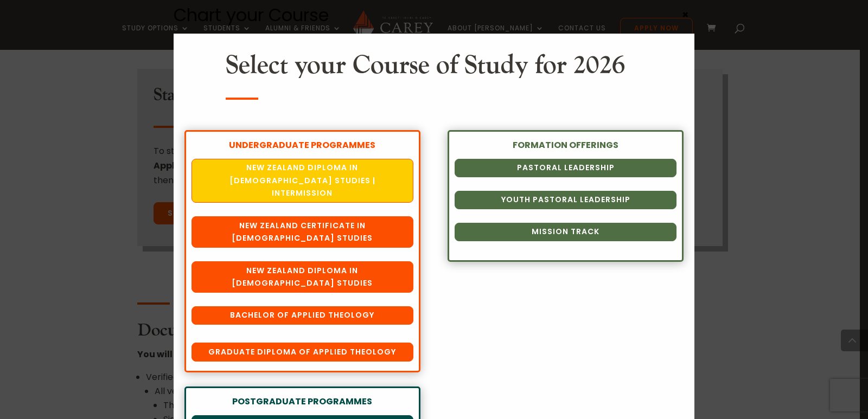 This screenshot has height=419, width=868. I want to click on div: POSTGRADUATE PROGRAMMES, so click(302, 401).